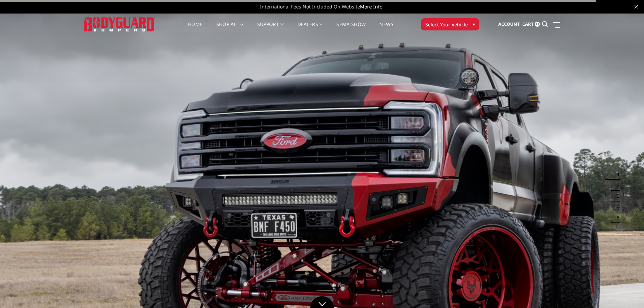  I want to click on button: 1 of 5, so click(616, 174).